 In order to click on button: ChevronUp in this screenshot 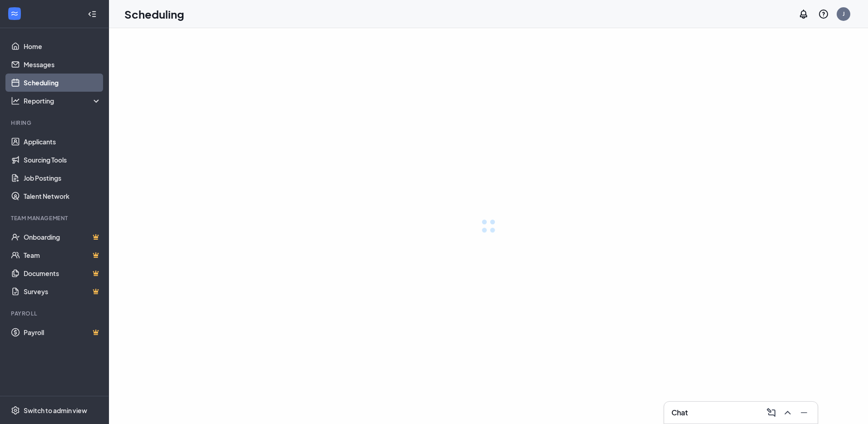, I will do `click(787, 413)`.